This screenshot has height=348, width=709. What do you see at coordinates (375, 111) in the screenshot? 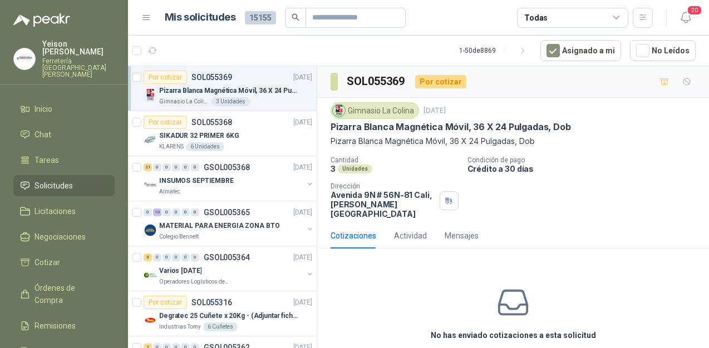
I see `div: Gimnasio La Colina` at bounding box center [375, 111].